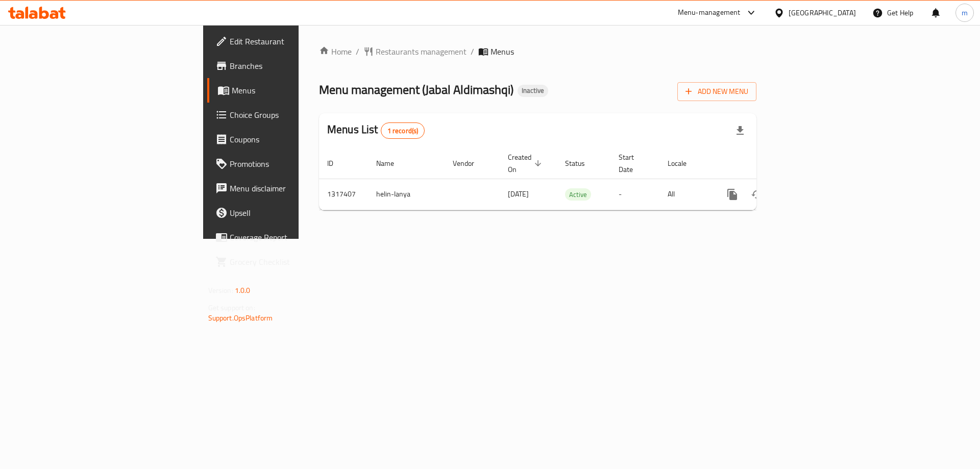 This screenshot has width=980, height=469. I want to click on span: Menu disclaimer, so click(294, 188).